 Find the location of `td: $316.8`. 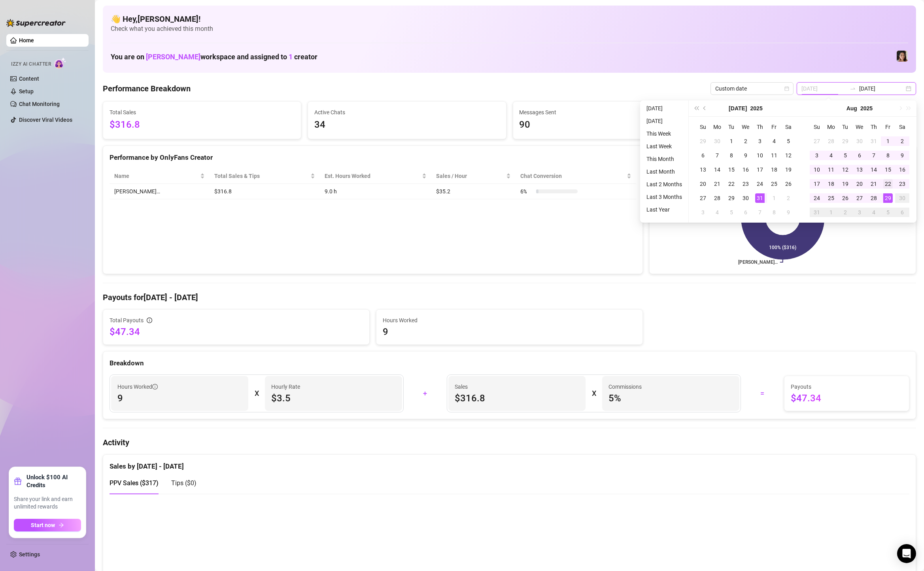

td: $316.8 is located at coordinates (265, 191).